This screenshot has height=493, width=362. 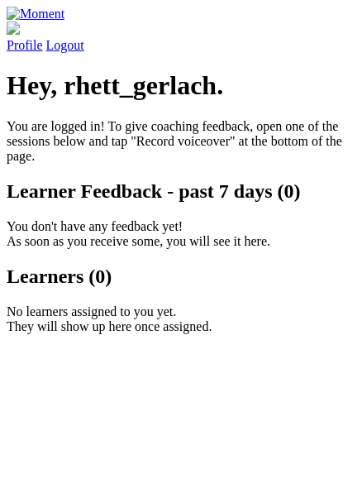 I want to click on a: Logout, so click(x=65, y=45).